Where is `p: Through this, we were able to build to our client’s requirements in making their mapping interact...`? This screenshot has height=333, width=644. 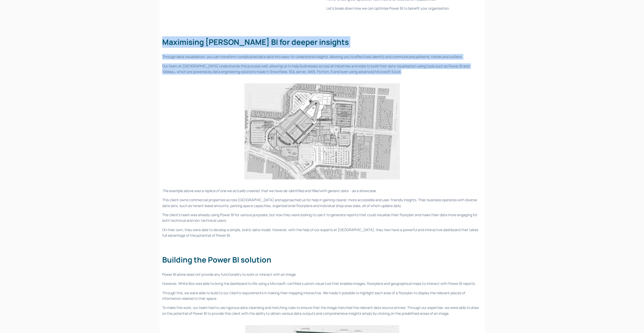 p: Through this, we were able to build to our client’s requirements in making their mapping interact... is located at coordinates (322, 296).